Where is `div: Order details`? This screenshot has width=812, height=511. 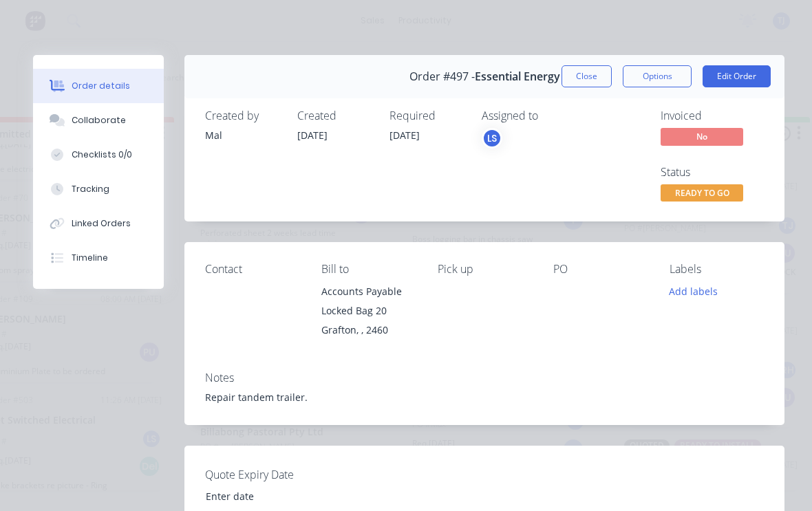
div: Order details is located at coordinates (101, 86).